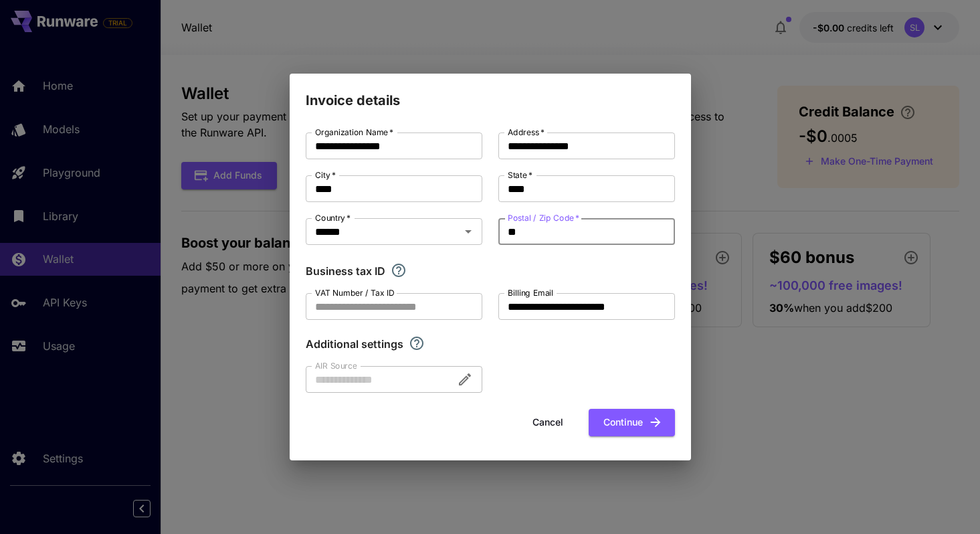 The height and width of the screenshot is (534, 980). I want to click on label: City, so click(325, 175).